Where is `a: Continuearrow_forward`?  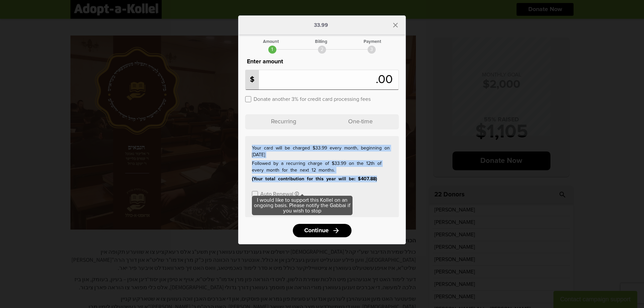
a: Continuearrow_forward is located at coordinates (322, 231).